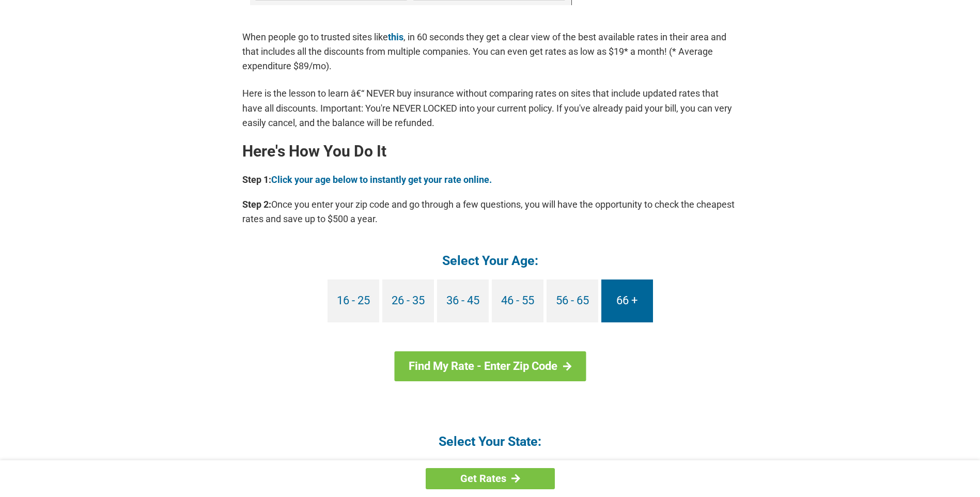 The image size is (980, 497). Describe the element at coordinates (490, 52) in the screenshot. I see `p: When people go to trusted sites like , in 60 seconds they get a clear view of the best available ...` at that location.